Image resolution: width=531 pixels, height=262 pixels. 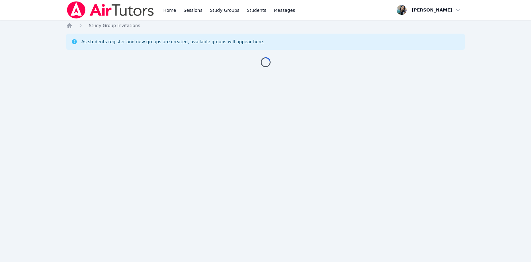 I want to click on div: As students register and new groups are created, available groups will appear here., so click(x=173, y=42).